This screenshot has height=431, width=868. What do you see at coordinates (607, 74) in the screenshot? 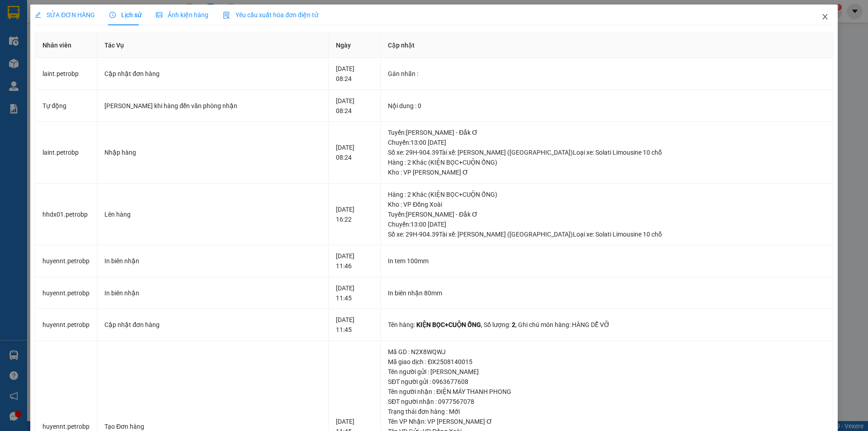
I see `div: Gán nhãn :` at bounding box center [607, 74].